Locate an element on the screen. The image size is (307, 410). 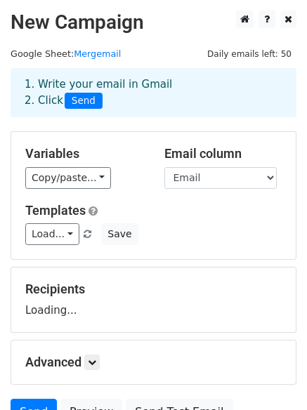
div: Loading... is located at coordinates (153, 300).